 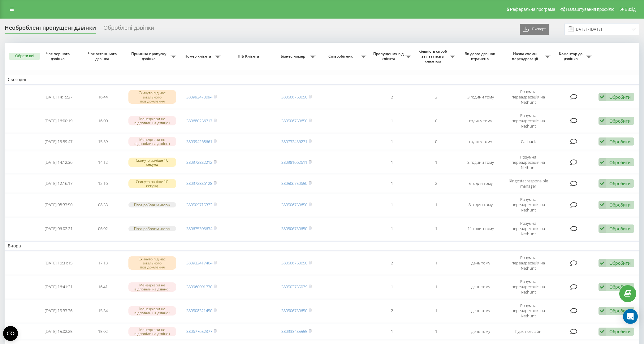 I want to click on td: 06:02, so click(x=103, y=228).